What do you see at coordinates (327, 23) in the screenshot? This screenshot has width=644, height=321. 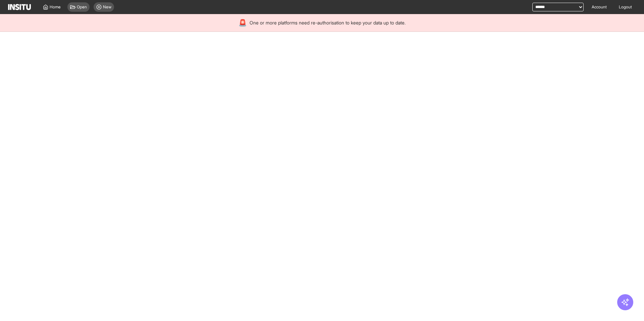 I see `span: One or more platforms need re-authorisation to keep your data up to date.` at bounding box center [327, 23].